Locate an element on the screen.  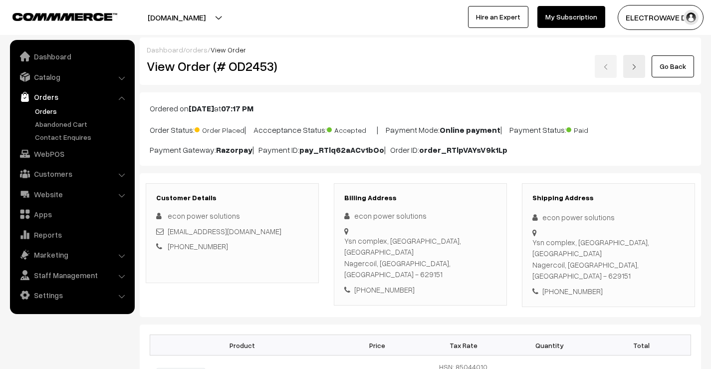
a: Abandoned Cart is located at coordinates (82, 124).